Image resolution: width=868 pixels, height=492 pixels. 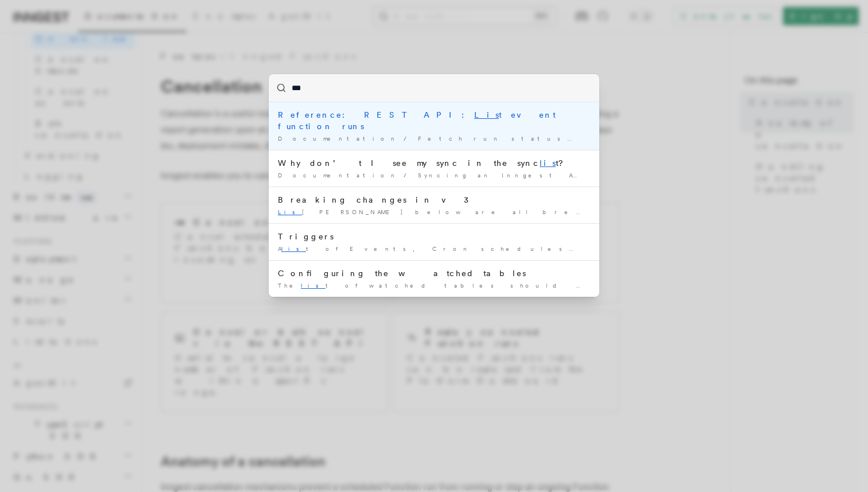 What do you see at coordinates (434, 248) in the screenshot?
I see `div: A t of Events, Cron schedules or webhook events that …` at bounding box center [434, 248].